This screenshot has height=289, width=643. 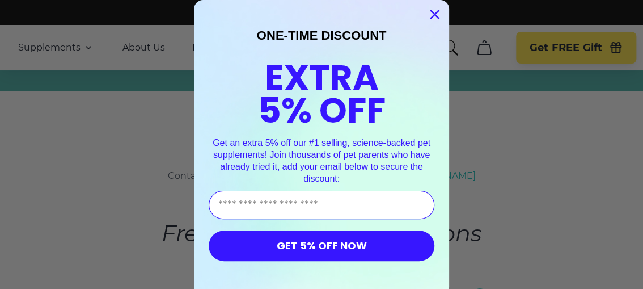 What do you see at coordinates (321, 160) in the screenshot?
I see `span: Get an extra 5% off our #1 selling, science-backed pet supplements! Join thousands of pet parents...` at bounding box center [321, 160].